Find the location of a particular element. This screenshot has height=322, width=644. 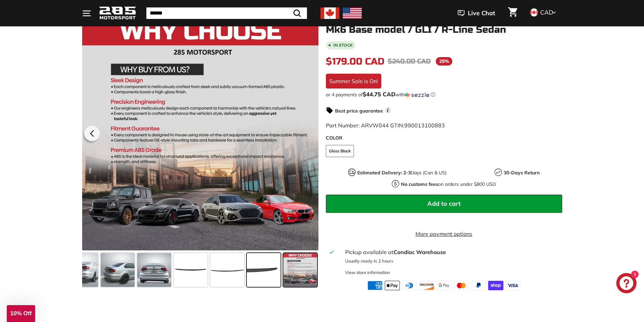

a: More payment options is located at coordinates (444, 234).